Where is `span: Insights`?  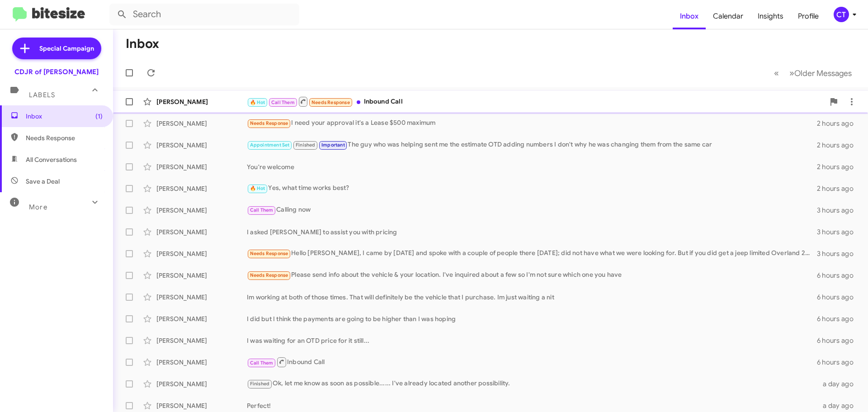 span: Insights is located at coordinates (770, 16).